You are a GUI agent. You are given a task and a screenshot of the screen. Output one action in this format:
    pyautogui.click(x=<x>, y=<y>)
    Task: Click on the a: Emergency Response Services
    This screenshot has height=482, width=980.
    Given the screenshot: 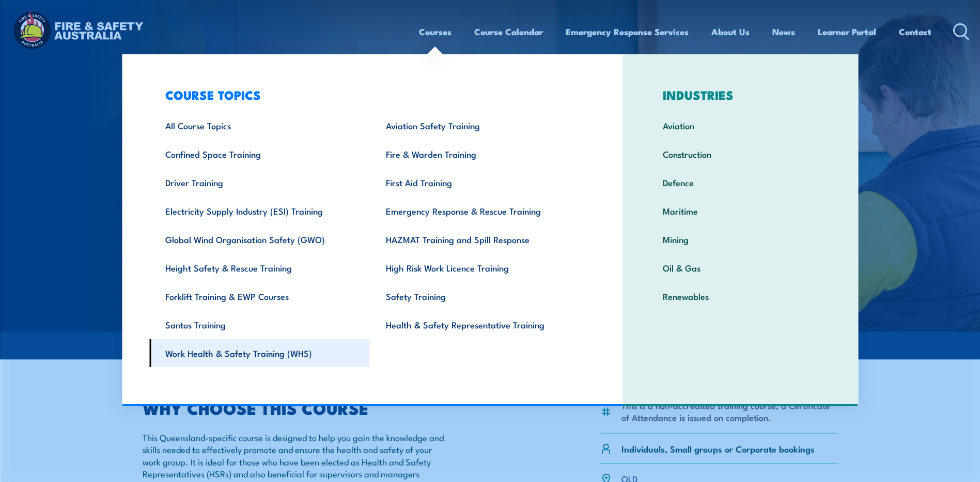 What is the action you would take?
    pyautogui.click(x=627, y=31)
    